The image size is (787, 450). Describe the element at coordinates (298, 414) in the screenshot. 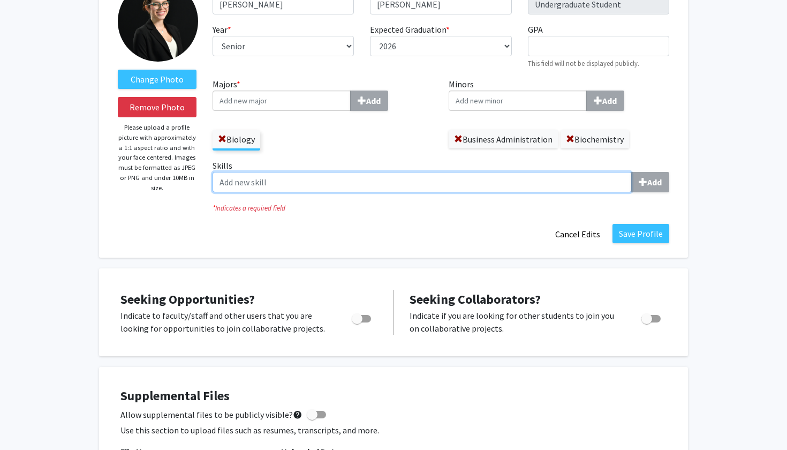

I see `mat-icon: help` at that location.